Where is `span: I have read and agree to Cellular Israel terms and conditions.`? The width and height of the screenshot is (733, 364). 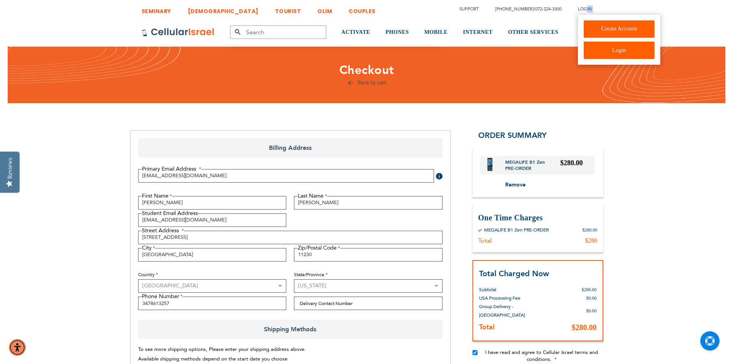 span: I have read and agree to Cellular Israel terms and conditions. is located at coordinates (541, 356).